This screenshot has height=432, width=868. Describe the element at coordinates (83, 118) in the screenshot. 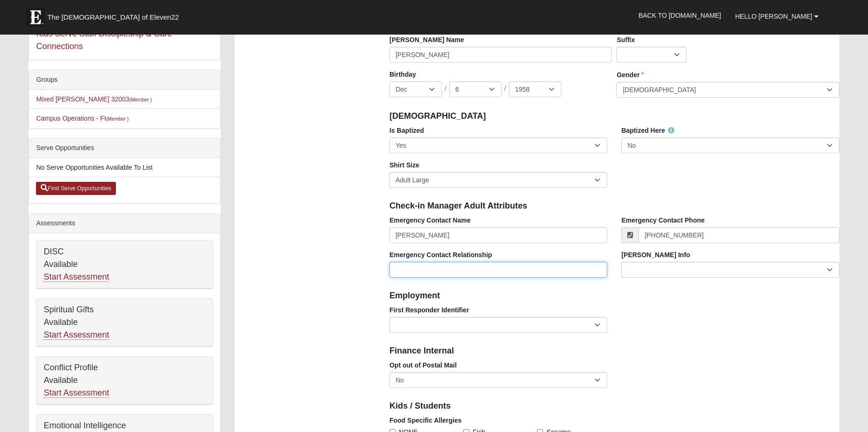

I see `a: Campus Operations - FI(Member )` at that location.